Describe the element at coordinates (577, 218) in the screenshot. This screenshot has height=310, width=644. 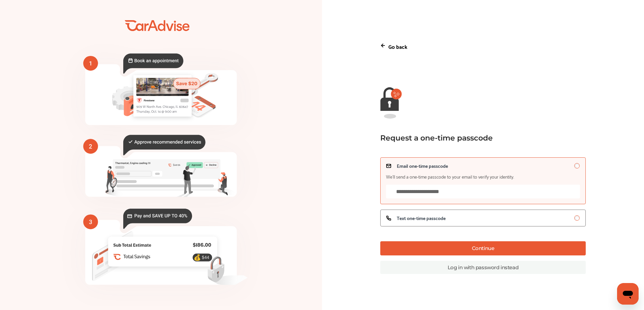
I see `input: Text one-time passcode` at that location.